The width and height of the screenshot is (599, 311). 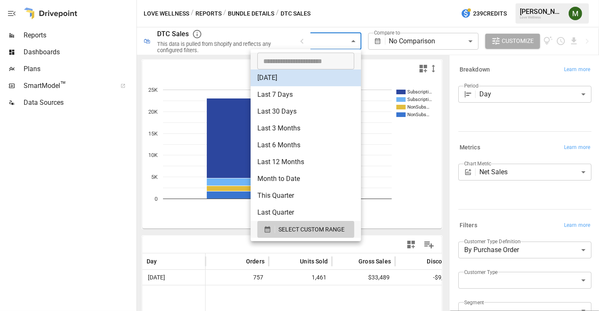 What do you see at coordinates (306, 213) in the screenshot?
I see `li: Last Quarter` at bounding box center [306, 213].